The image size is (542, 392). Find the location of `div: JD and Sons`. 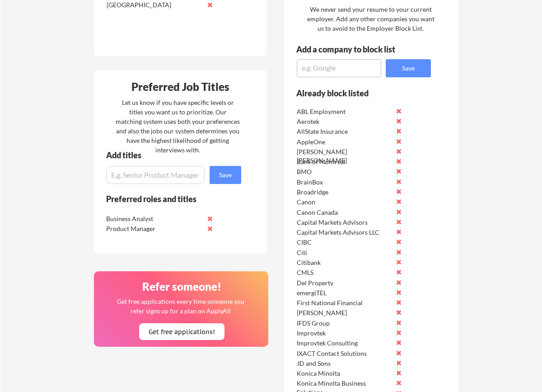

div: JD and Sons is located at coordinates (345, 363).